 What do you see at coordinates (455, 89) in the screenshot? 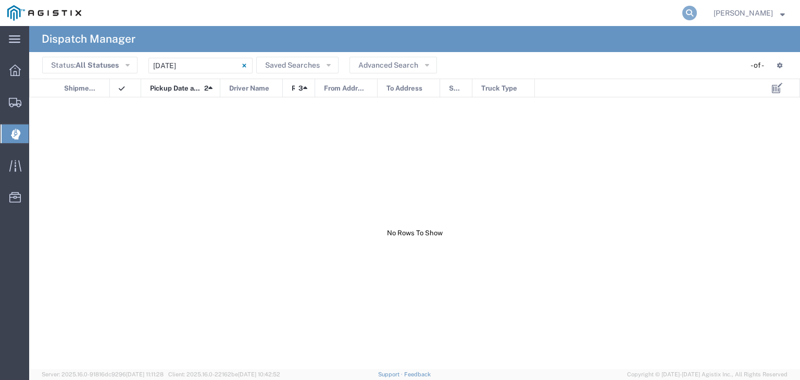
I see `span: Status` at bounding box center [455, 89].